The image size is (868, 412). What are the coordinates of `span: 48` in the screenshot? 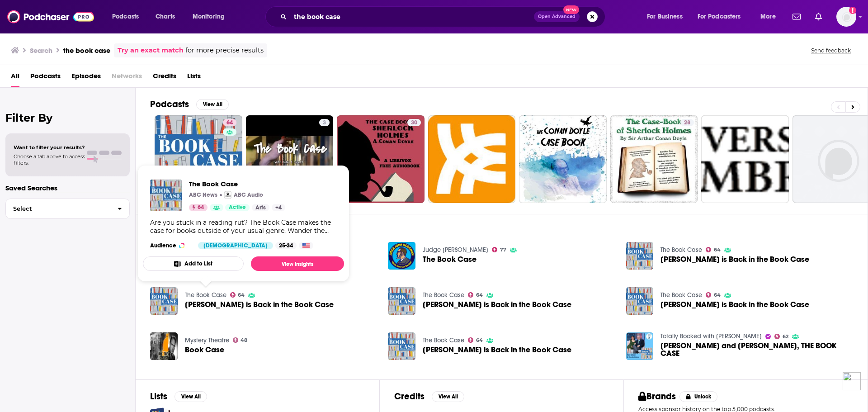 It's located at (244, 340).